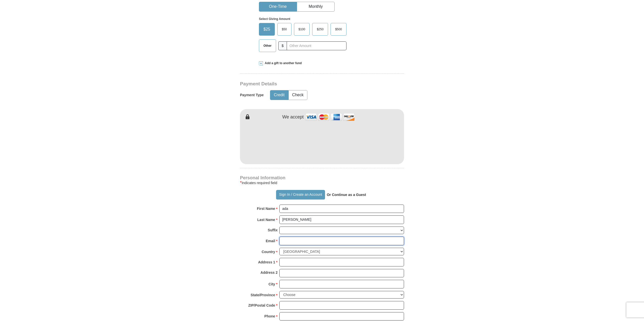 The height and width of the screenshot is (321, 644). I want to click on span: $500, so click(338, 29).